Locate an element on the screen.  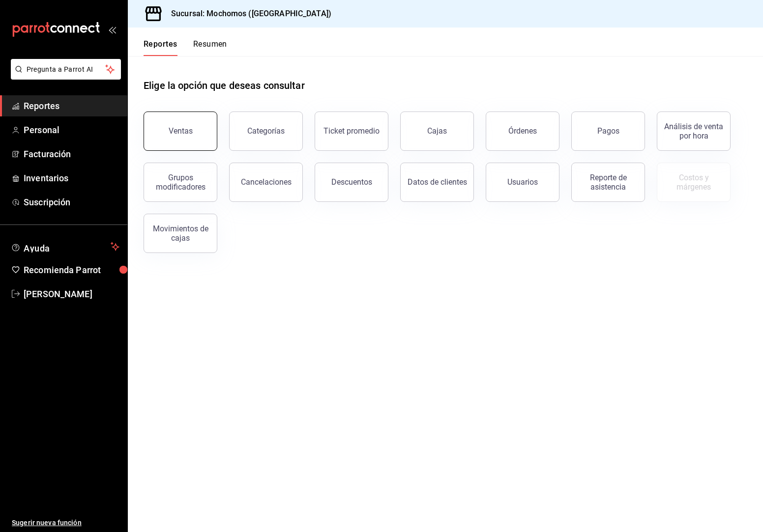
span: Reportes is located at coordinates (72, 105).